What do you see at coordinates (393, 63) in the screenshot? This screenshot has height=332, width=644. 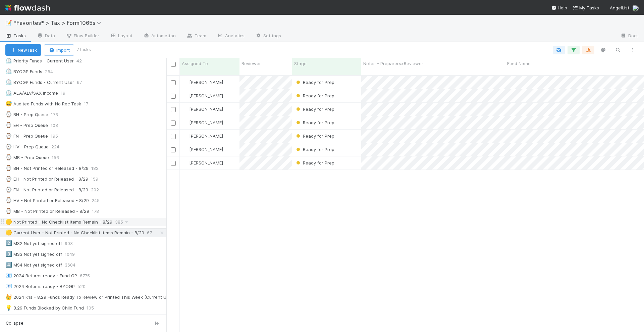 I see `span: Notes - Preparer<>Reviewer` at bounding box center [393, 63].